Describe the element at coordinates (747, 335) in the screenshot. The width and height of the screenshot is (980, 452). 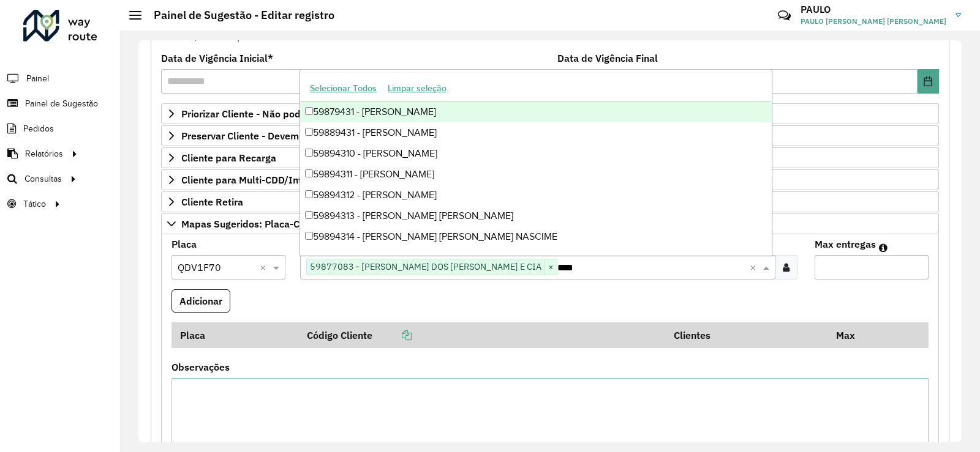
I see `th: Clientes` at that location.